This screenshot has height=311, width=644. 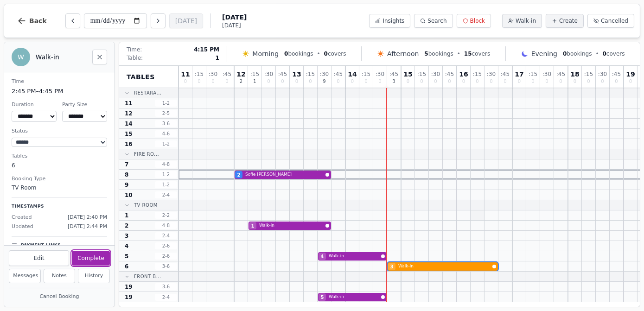 What do you see at coordinates (255, 82) in the screenshot?
I see `span: 1` at bounding box center [255, 82].